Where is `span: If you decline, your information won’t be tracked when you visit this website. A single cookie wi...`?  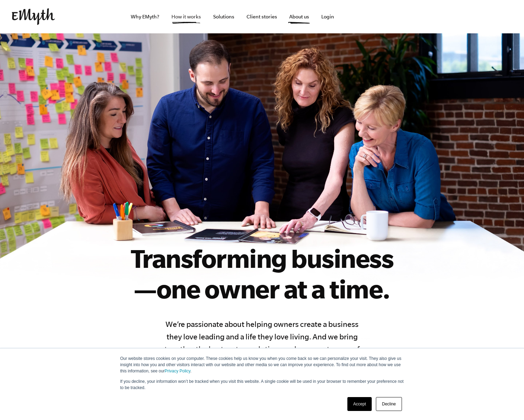
span: If you decline, your information won’t be tracked when you visit this website. A single cookie wi... is located at coordinates (262, 384).